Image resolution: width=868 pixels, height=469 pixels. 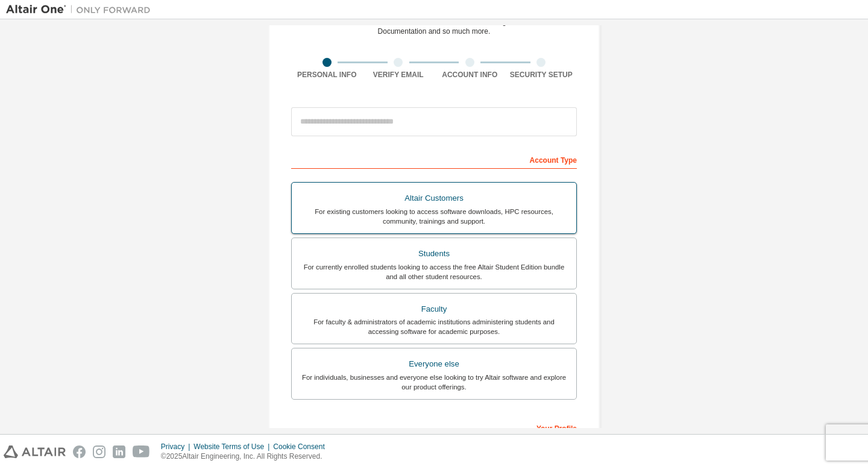 What do you see at coordinates (81, 10) in the screenshot?
I see `img: Altair One` at bounding box center [81, 10].